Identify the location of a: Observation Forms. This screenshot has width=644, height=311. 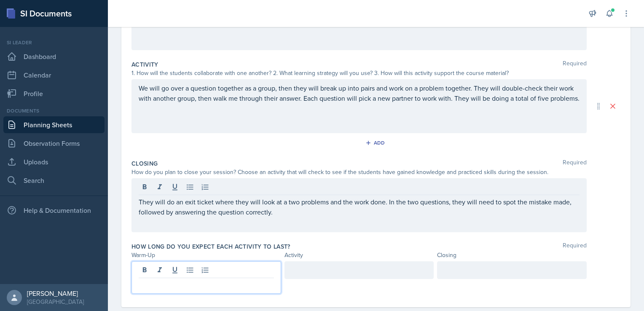
(54, 143).